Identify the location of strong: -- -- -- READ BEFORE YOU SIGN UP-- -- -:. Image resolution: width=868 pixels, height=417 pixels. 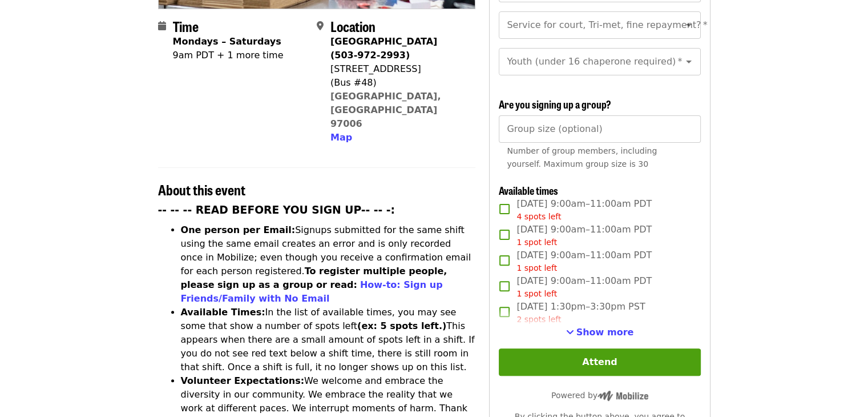
(277, 209).